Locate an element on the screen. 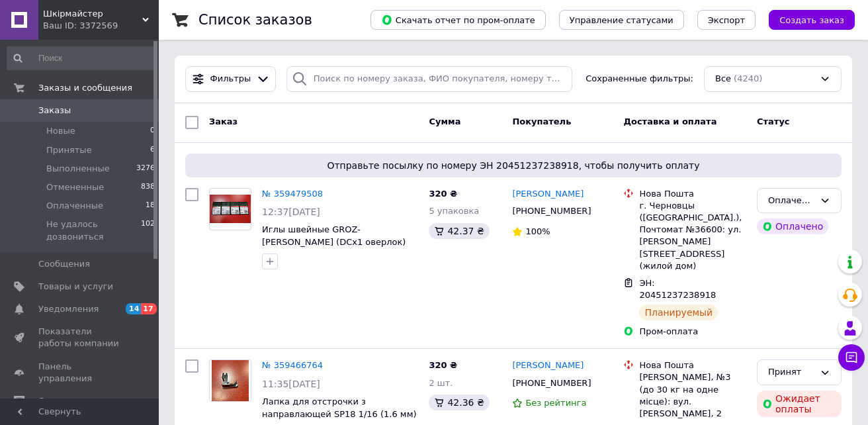 The height and width of the screenshot is (425, 868). span: Статус is located at coordinates (774, 121).